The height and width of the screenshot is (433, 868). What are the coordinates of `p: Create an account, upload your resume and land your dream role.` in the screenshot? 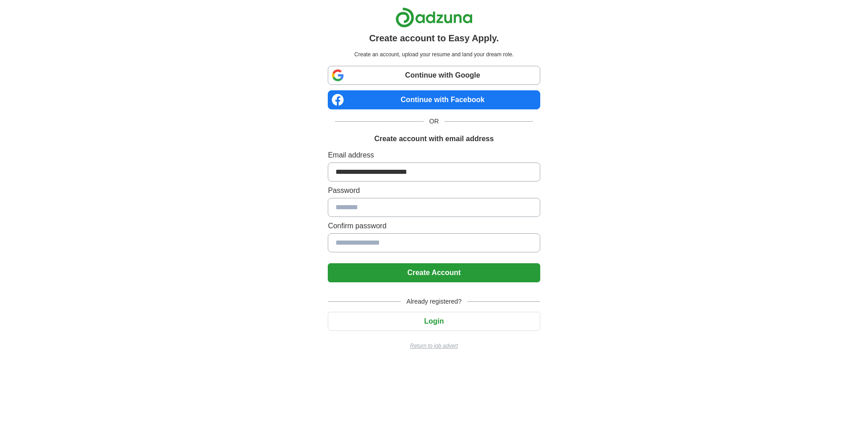 It's located at (434, 55).